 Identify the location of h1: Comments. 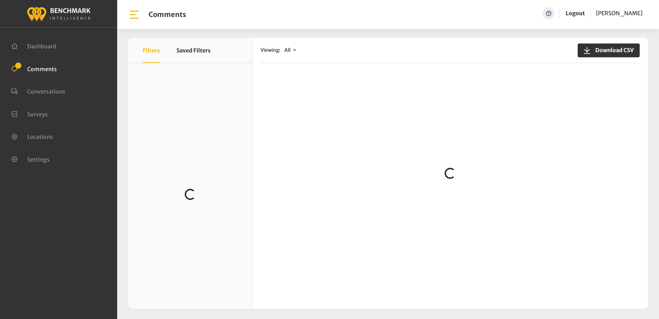
(167, 14).